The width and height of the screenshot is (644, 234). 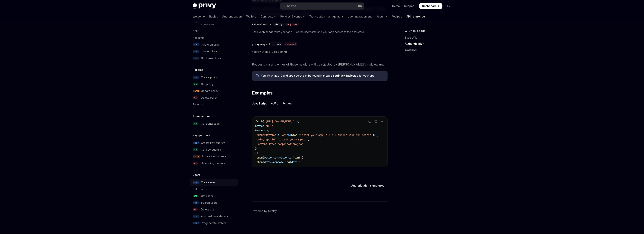 What do you see at coordinates (322, 76) in the screenshot?
I see `span: Your Privy app ID and app secret can be found in the tab for your app.` at bounding box center [322, 76].